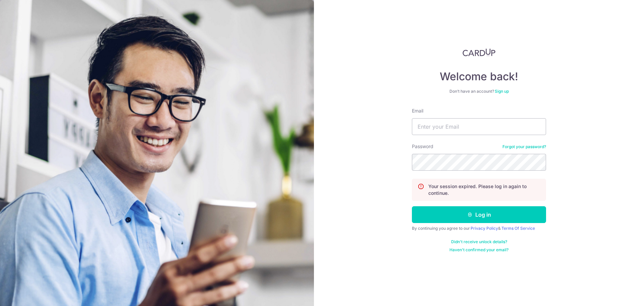 This screenshot has height=306, width=644. I want to click on a: Privacy Policy, so click(484, 228).